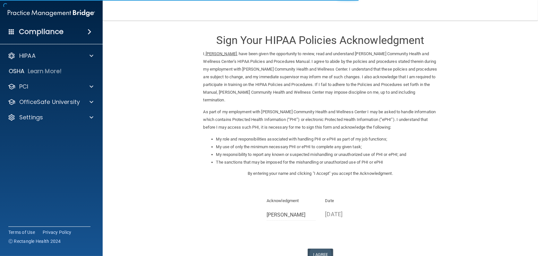 This screenshot has width=538, height=256. Describe the element at coordinates (31, 117) in the screenshot. I see `p: Settings` at that location.